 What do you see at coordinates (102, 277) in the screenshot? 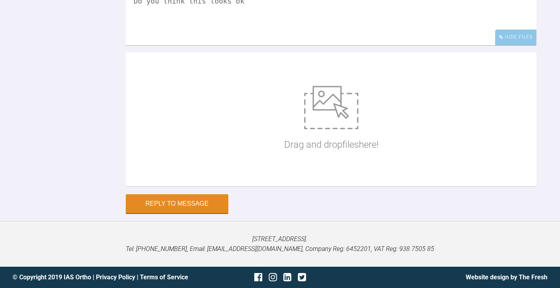
I see `div: © Copyright 2019 IAS Ortho | |` at bounding box center [102, 277].